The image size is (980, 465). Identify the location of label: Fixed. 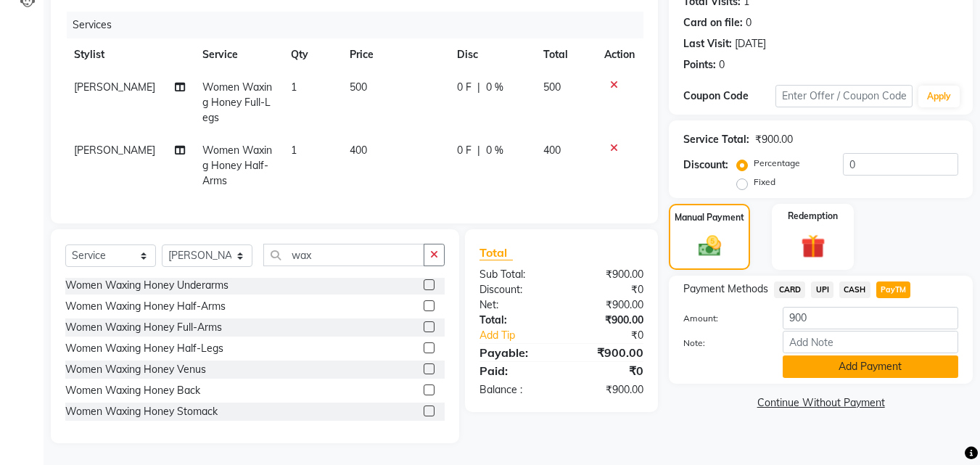
(764, 182).